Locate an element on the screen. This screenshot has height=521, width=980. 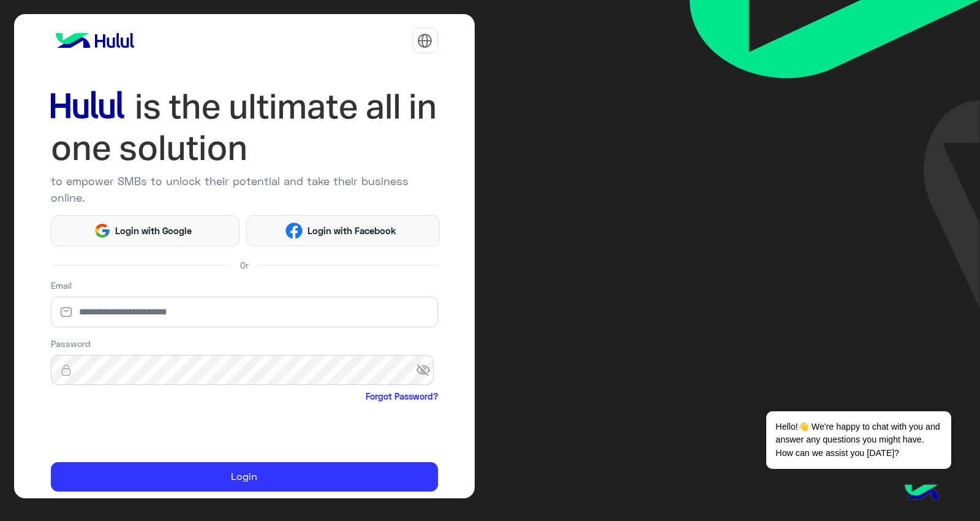
span: visibility_off is located at coordinates (427, 370).